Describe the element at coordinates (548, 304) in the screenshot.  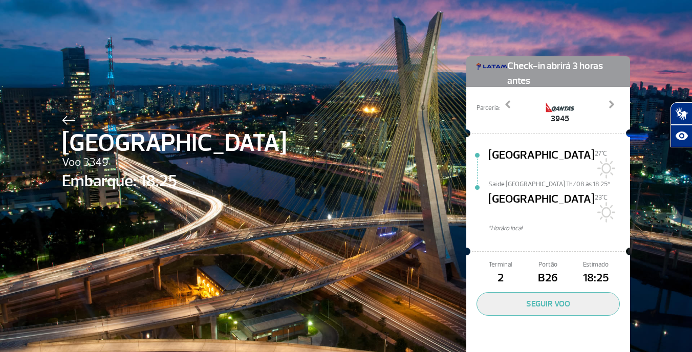
I see `button: SEGUIR VOO` at that location.